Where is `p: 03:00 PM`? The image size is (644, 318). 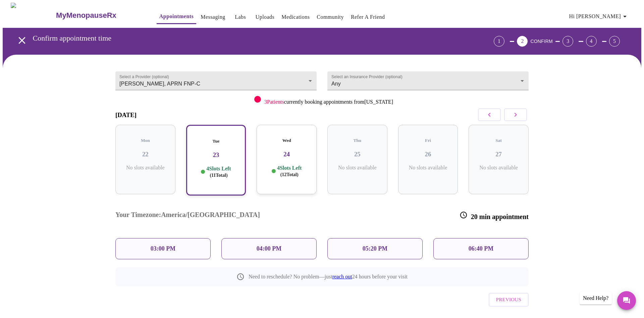 p: 03:00 PM is located at coordinates (163, 248).